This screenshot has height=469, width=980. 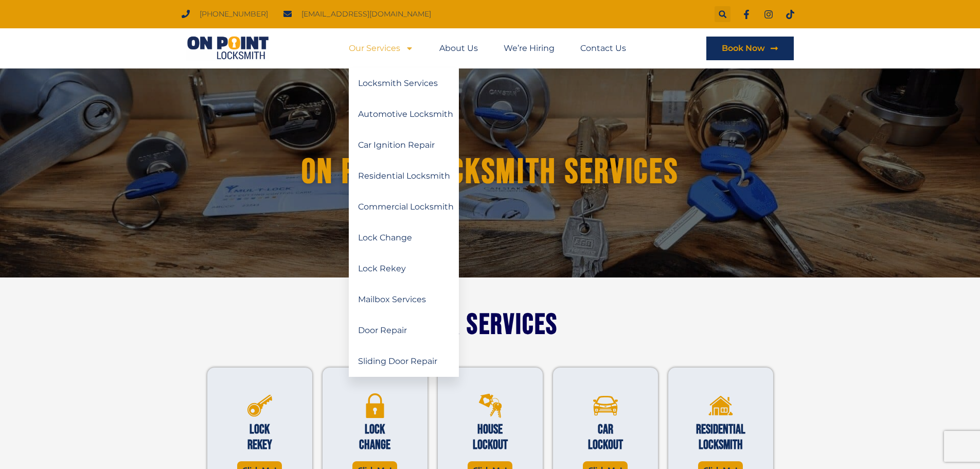 What do you see at coordinates (260, 438) in the screenshot?
I see `h2: Lock Rekey` at bounding box center [260, 438].